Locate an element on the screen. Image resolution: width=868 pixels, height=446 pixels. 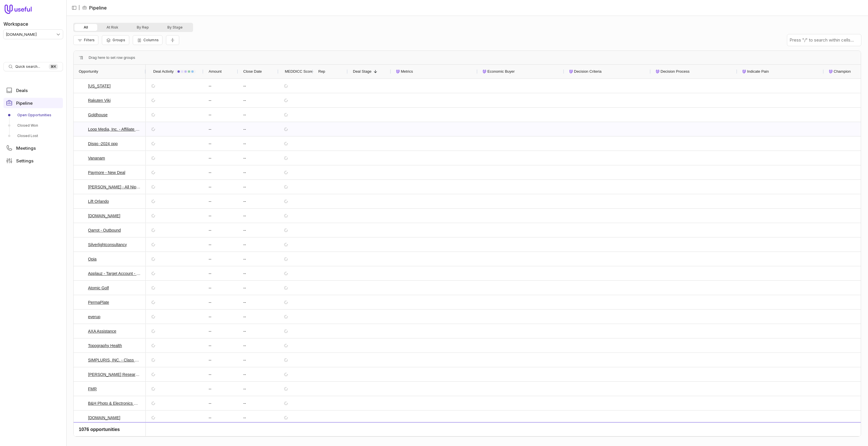
span: Decision Criteria is located at coordinates (587, 72).